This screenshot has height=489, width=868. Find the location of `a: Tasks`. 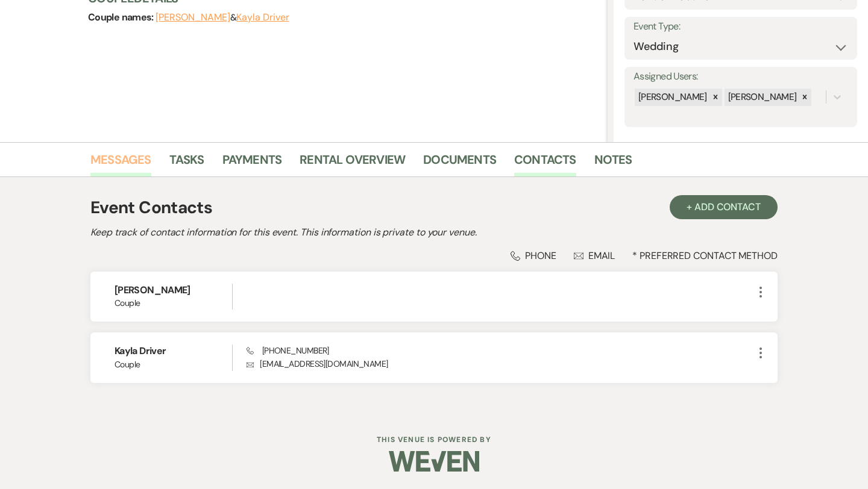

a: Tasks is located at coordinates (186, 163).